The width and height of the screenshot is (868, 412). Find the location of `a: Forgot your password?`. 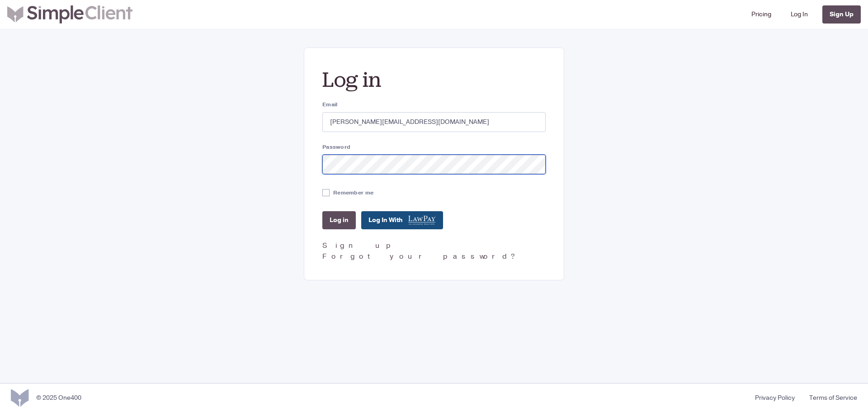

a: Forgot your password? is located at coordinates (420, 256).